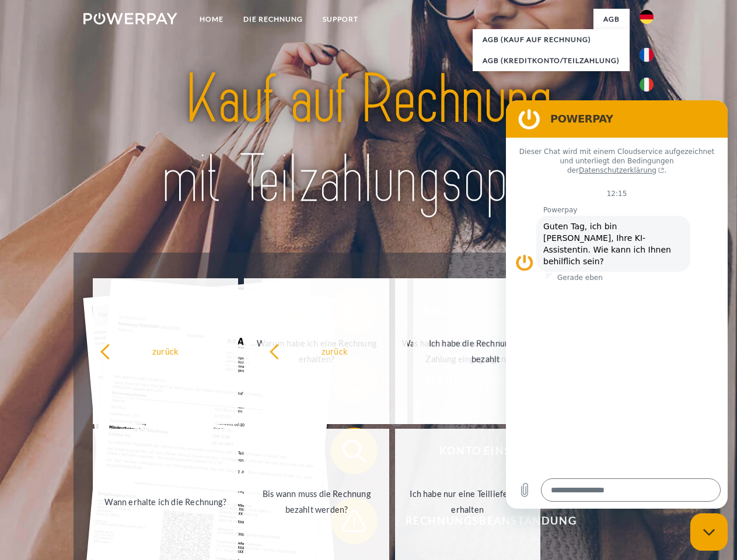  What do you see at coordinates (130, 19) in the screenshot?
I see `img: logo-powerpay-white.svg` at bounding box center [130, 19].